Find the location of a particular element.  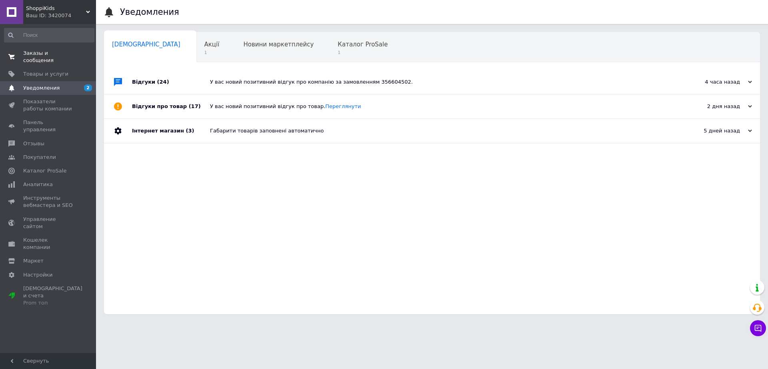

span: ShoppiKids is located at coordinates (56, 8).